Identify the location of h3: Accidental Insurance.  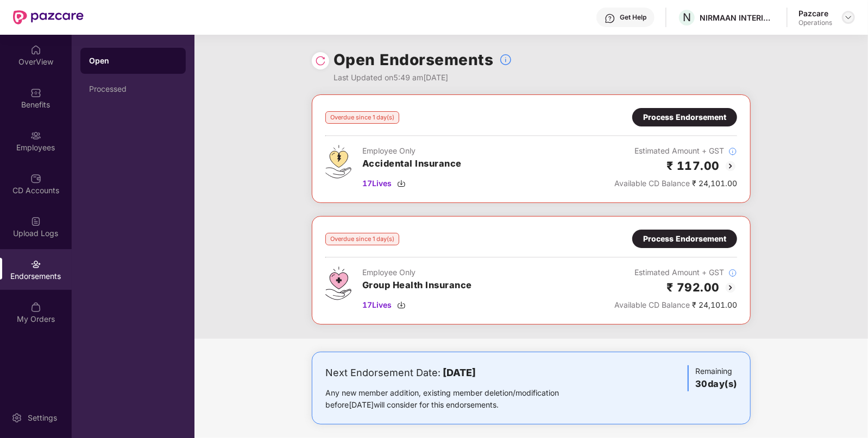
(412, 164).